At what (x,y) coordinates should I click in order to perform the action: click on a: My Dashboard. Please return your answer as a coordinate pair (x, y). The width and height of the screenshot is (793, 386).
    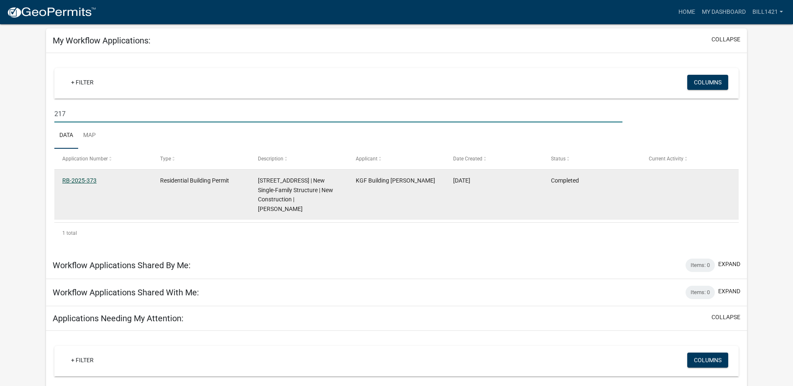
    Looking at the image, I should click on (723, 12).